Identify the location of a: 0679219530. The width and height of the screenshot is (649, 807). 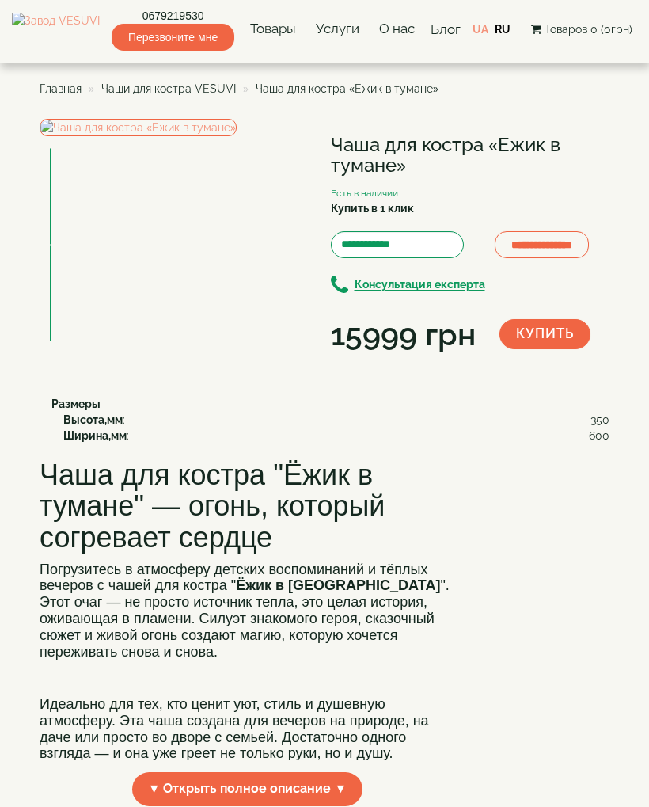
(173, 16).